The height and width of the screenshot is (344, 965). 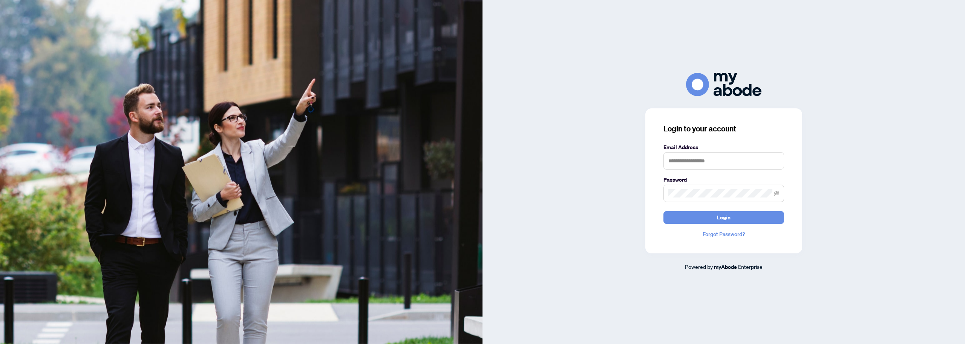 What do you see at coordinates (724, 84) in the screenshot?
I see `img: ma-logo` at bounding box center [724, 84].